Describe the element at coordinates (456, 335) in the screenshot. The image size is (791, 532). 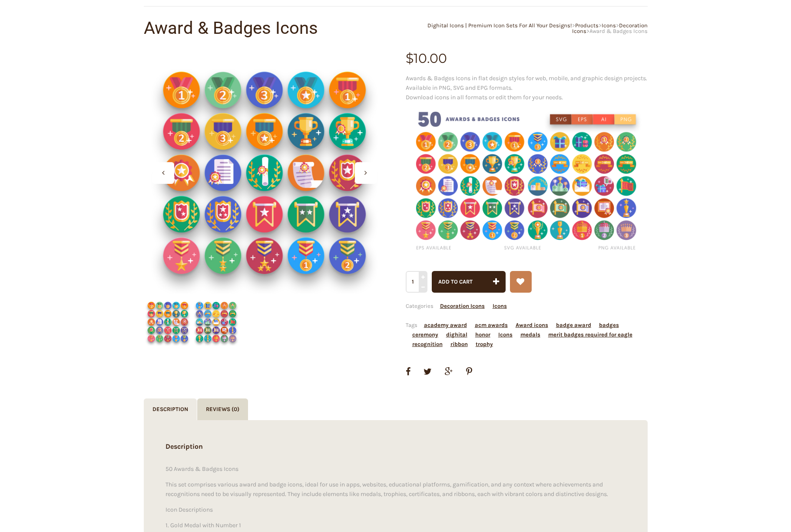
I see `a: dighital` at that location.